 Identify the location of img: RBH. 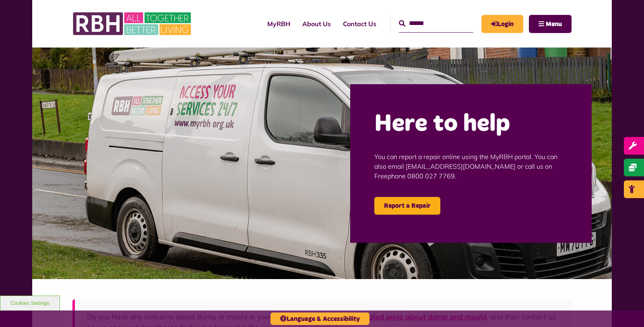
(133, 24).